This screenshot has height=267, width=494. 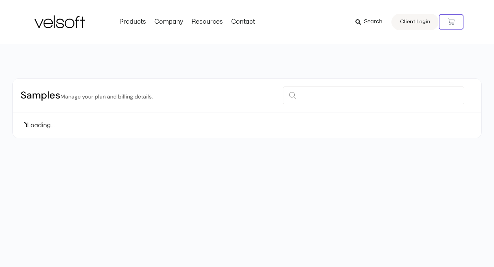 What do you see at coordinates (106, 96) in the screenshot?
I see `small: Manage your plan and billing details.` at bounding box center [106, 96].